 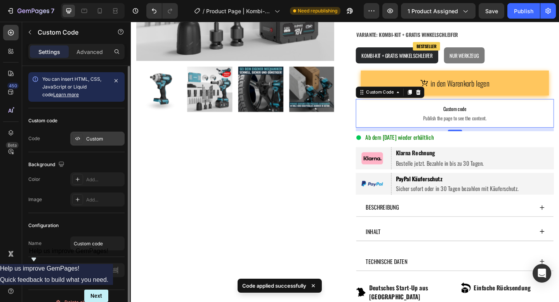 I want to click on div: Rich Text Editor. Editing area: main, so click(x=292, y=126).